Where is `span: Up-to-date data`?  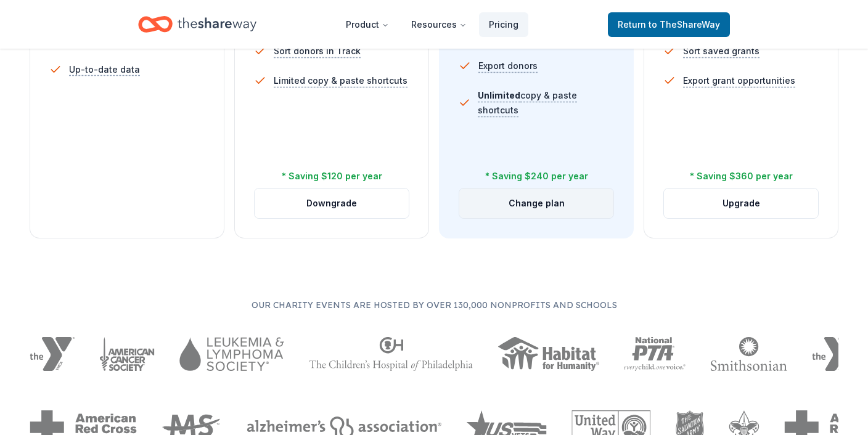 span: Up-to-date data is located at coordinates (104, 69).